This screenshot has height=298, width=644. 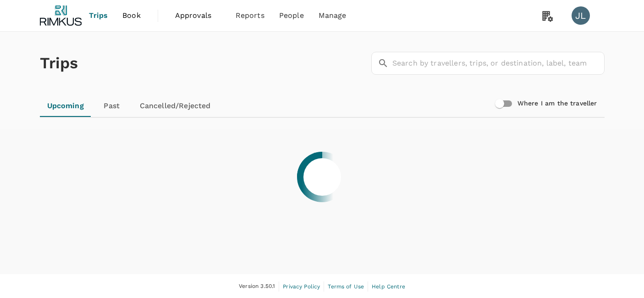 What do you see at coordinates (61, 15) in the screenshot?
I see `img: Rimkus SG Pte. Ltd.` at bounding box center [61, 15].